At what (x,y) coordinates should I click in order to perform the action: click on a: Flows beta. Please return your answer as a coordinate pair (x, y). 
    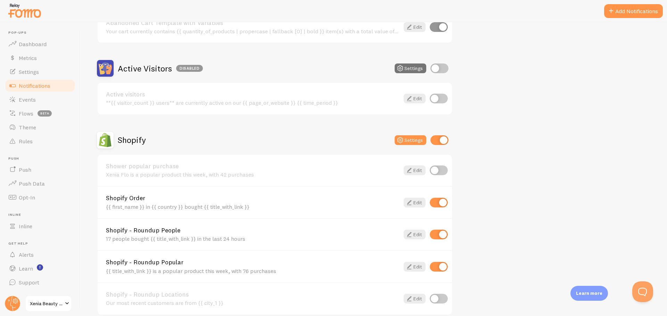
    Looking at the image, I should click on (40, 114).